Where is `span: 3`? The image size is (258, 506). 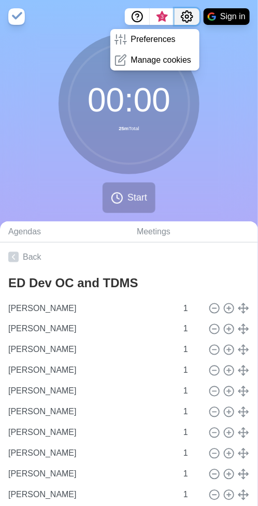 span: 3 is located at coordinates (162, 17).